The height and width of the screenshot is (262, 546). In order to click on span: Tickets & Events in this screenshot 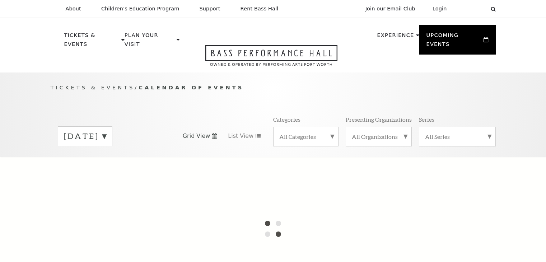, I will do `click(93, 87)`.